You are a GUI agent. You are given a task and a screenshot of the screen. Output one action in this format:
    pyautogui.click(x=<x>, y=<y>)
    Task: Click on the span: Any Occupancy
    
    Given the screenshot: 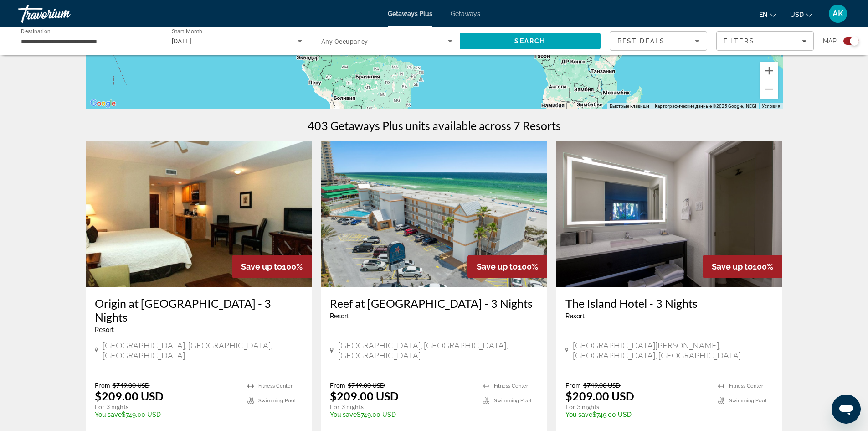 What is the action you would take?
    pyautogui.click(x=345, y=42)
    